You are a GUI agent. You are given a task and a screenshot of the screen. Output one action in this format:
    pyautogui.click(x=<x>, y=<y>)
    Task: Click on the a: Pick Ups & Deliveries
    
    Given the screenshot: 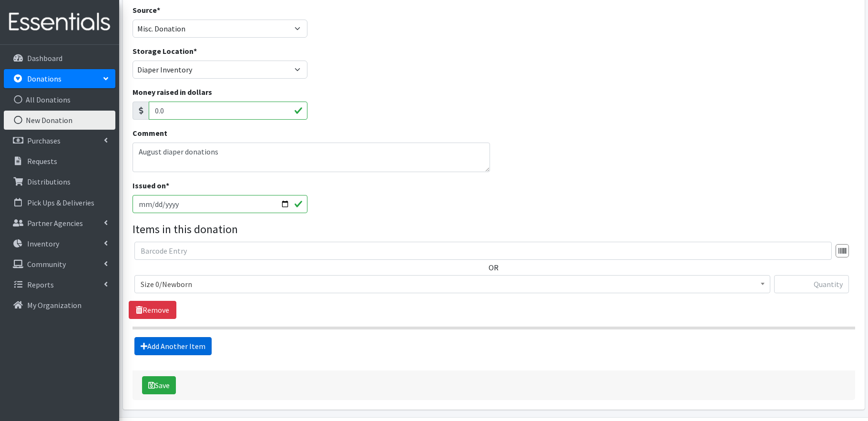 What is the action you would take?
    pyautogui.click(x=59, y=202)
    